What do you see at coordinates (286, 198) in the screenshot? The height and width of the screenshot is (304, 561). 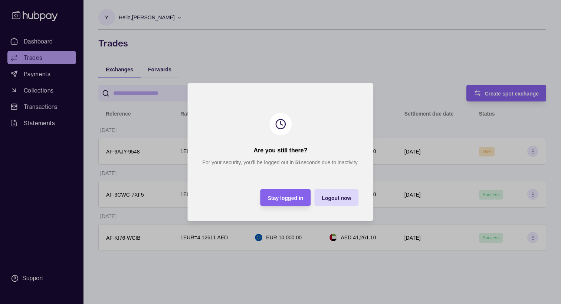 I see `span: Stay logged in` at bounding box center [286, 198].